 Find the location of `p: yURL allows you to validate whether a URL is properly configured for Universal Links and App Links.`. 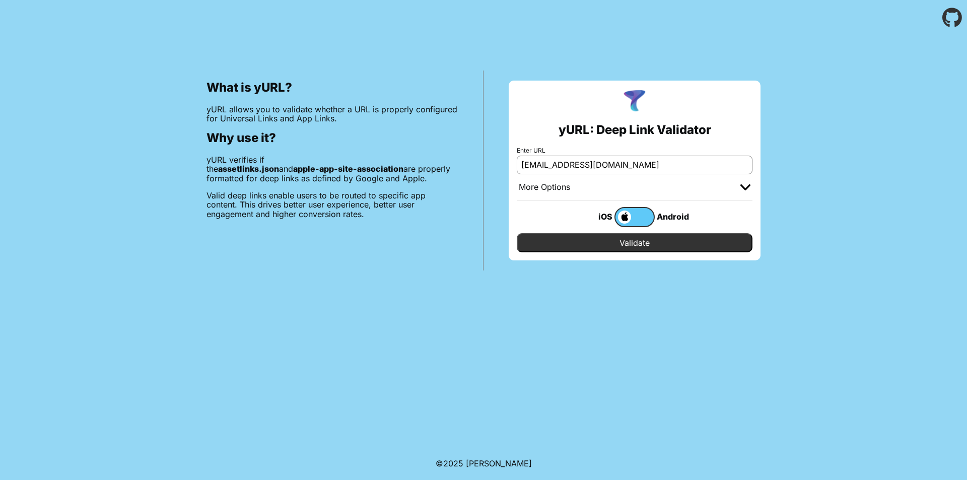

p: yURL allows you to validate whether a URL is properly configured for Universal Links and App Links. is located at coordinates (332, 114).